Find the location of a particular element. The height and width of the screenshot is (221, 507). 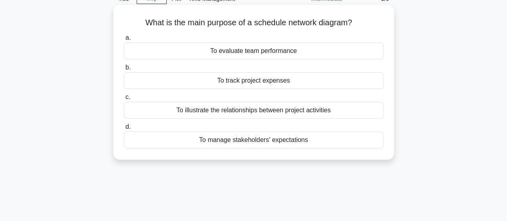

span: b. is located at coordinates (128, 67).